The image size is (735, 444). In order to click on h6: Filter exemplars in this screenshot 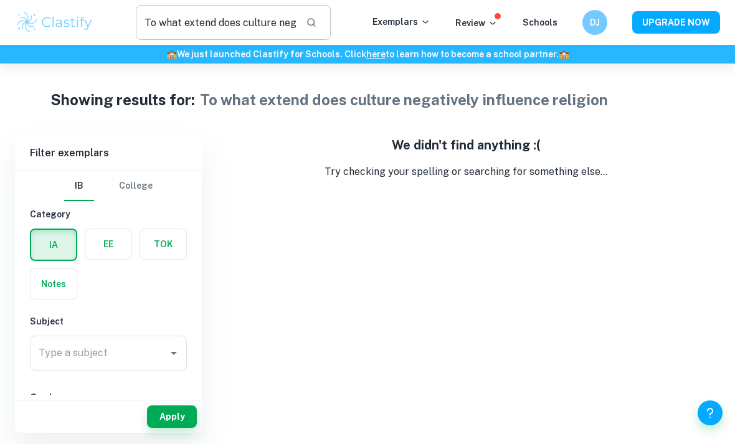, I will do `click(108, 153)`.